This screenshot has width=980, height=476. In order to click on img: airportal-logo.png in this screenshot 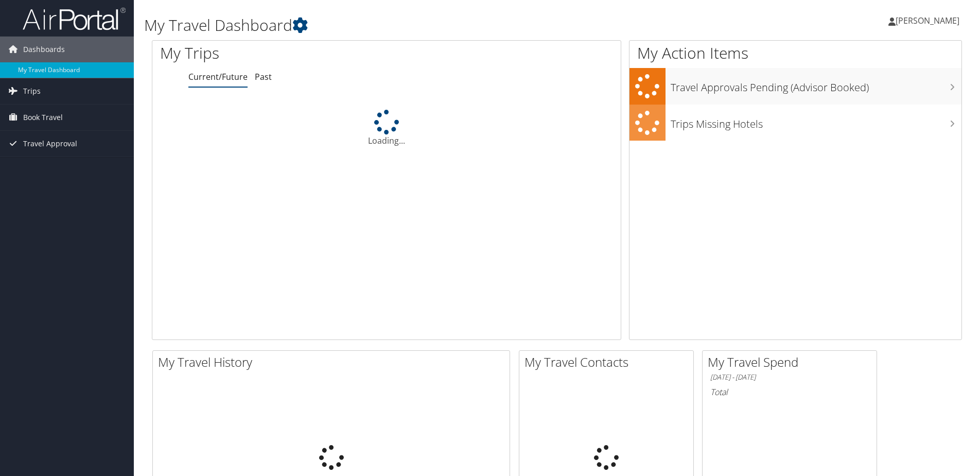, I will do `click(74, 19)`.